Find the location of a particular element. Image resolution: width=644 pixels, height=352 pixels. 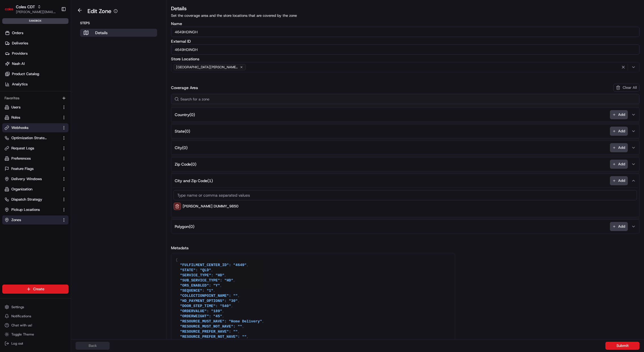

button: Optimization Strategy is located at coordinates (35, 138).